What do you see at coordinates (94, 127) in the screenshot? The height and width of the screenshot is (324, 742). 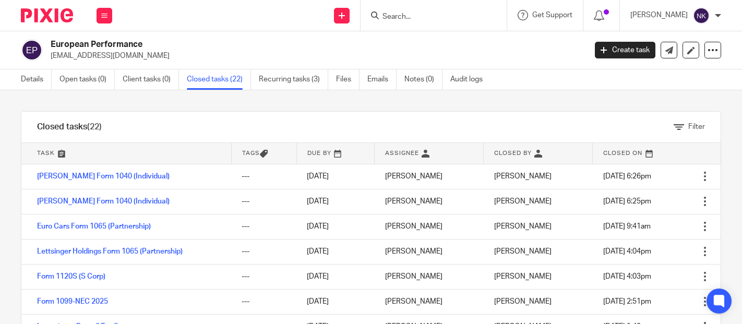 I see `span: (22)` at bounding box center [94, 127].